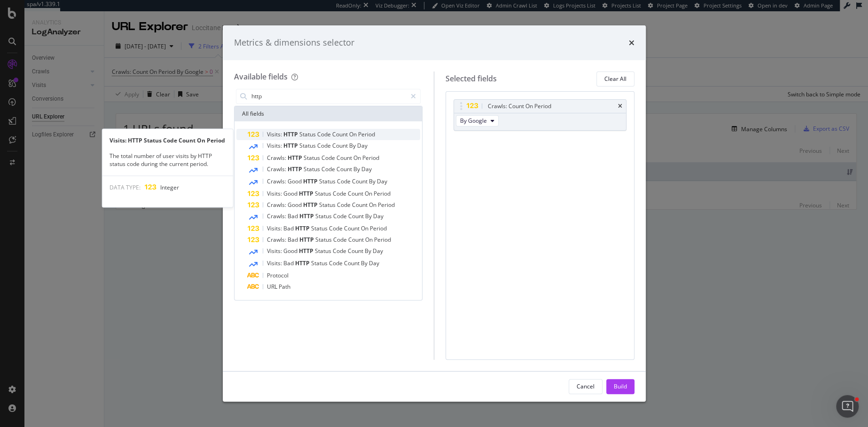  What do you see at coordinates (294, 43) in the screenshot?
I see `div: Metrics & dimensions selector` at bounding box center [294, 43].